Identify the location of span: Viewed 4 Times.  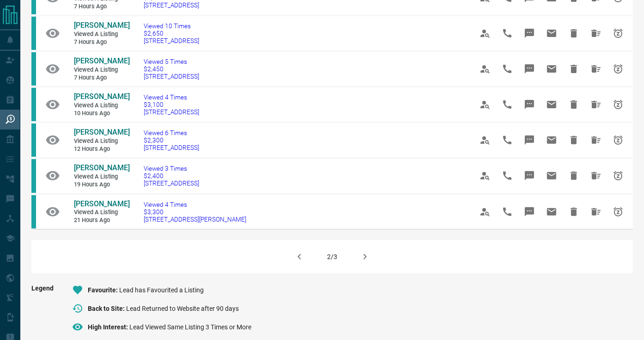
(171, 97).